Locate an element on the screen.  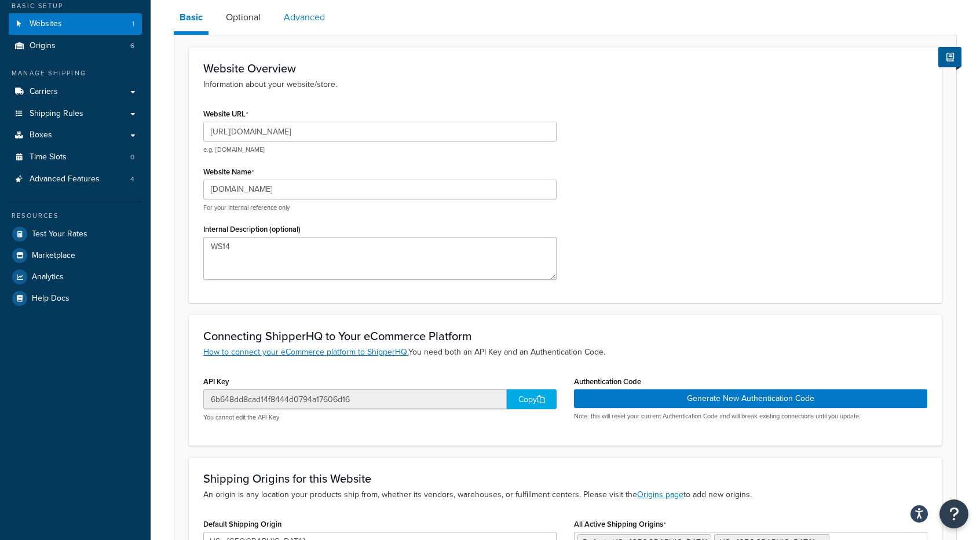
span: 0 is located at coordinates (132, 157).